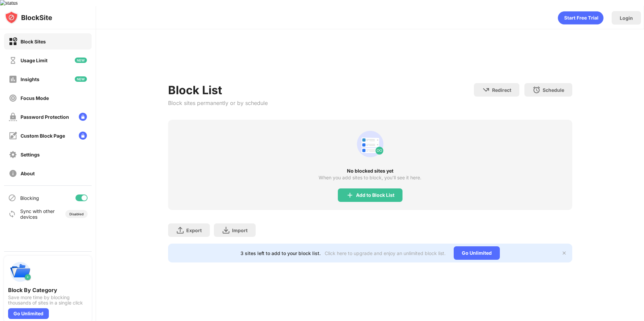  What do you see at coordinates (370, 171) in the screenshot?
I see `div: No blocked sites yet` at bounding box center [370, 171].